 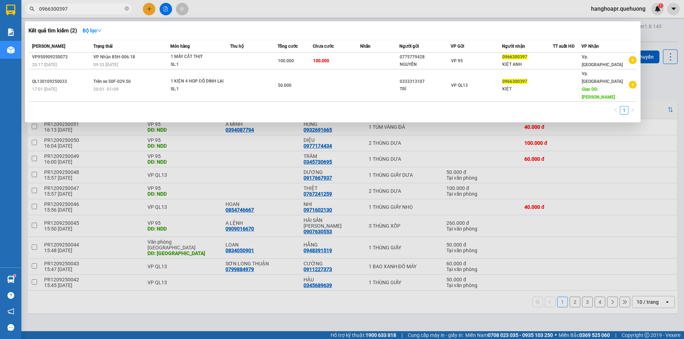 I want to click on span: TT xuất HĐ, so click(x=563, y=46).